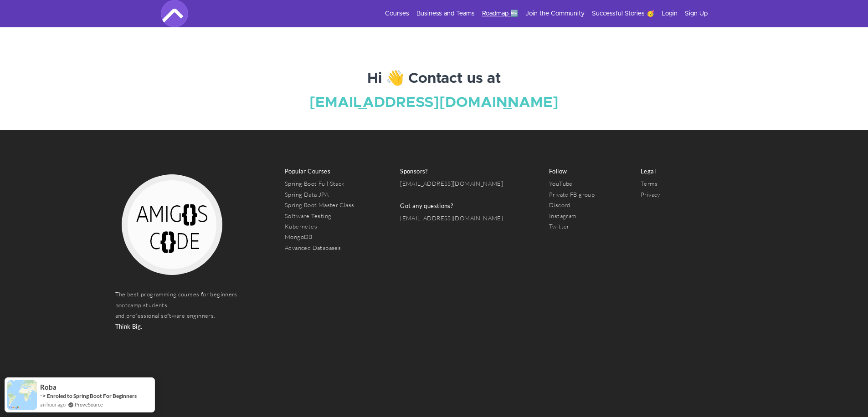 Image resolution: width=868 pixels, height=417 pixels. Describe the element at coordinates (320, 174) in the screenshot. I see `h3: Popular Courses` at that location.